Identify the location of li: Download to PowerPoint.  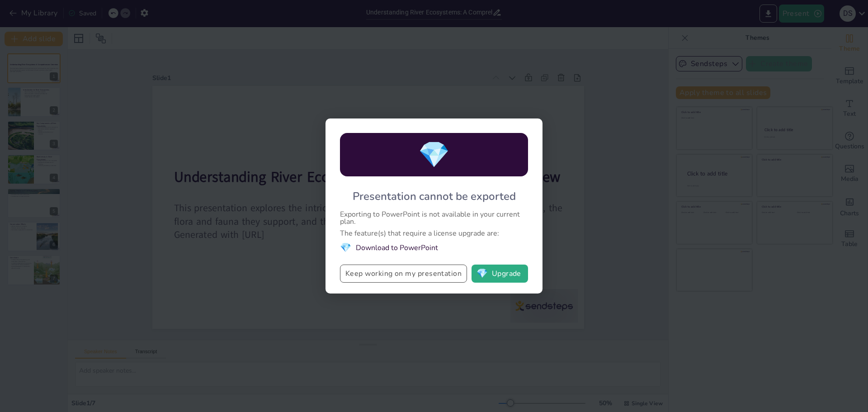
(434, 247).